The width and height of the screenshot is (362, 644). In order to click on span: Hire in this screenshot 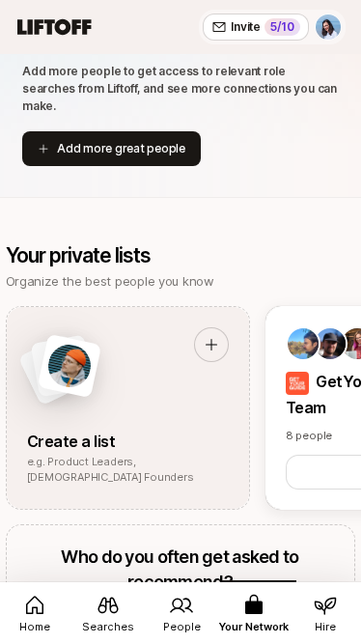, I will do `click(326, 627)`.